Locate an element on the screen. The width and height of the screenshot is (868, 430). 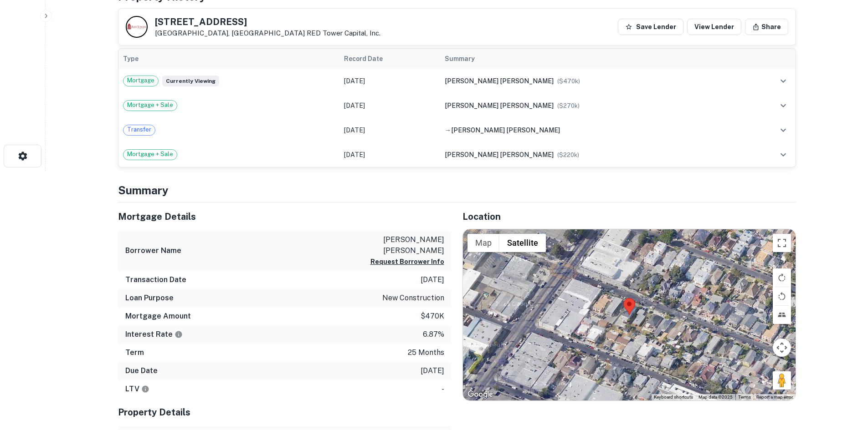
h6: LTV is located at coordinates (137, 389).